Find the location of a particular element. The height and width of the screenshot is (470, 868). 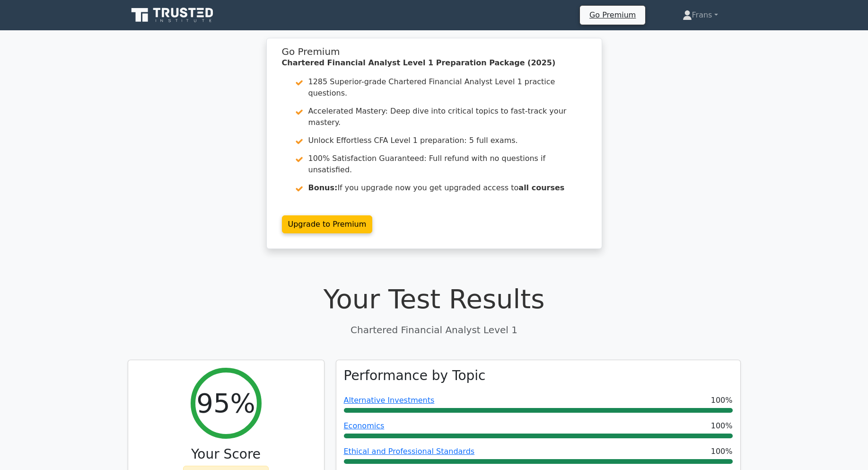

p: Chartered Financial Analyst Level 1 is located at coordinates (434, 330).